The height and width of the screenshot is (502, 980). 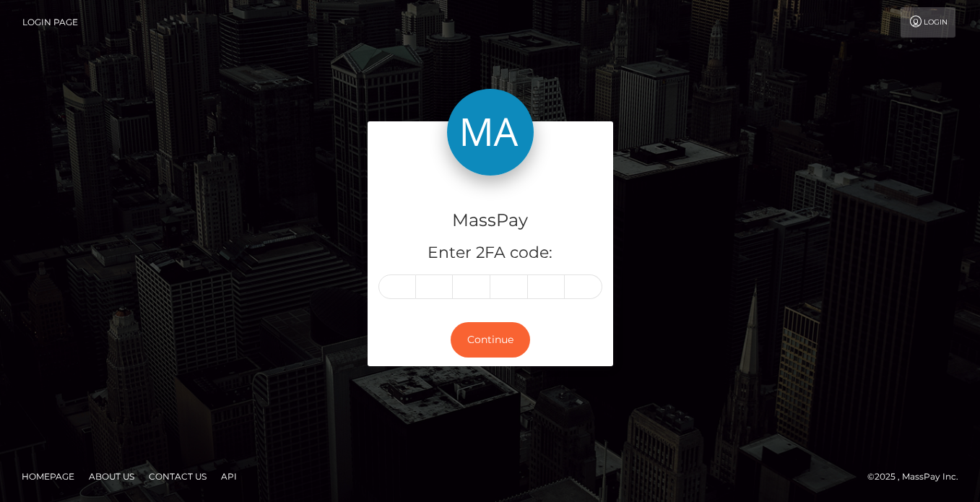 What do you see at coordinates (178, 476) in the screenshot?
I see `a: Contact Us` at bounding box center [178, 476].